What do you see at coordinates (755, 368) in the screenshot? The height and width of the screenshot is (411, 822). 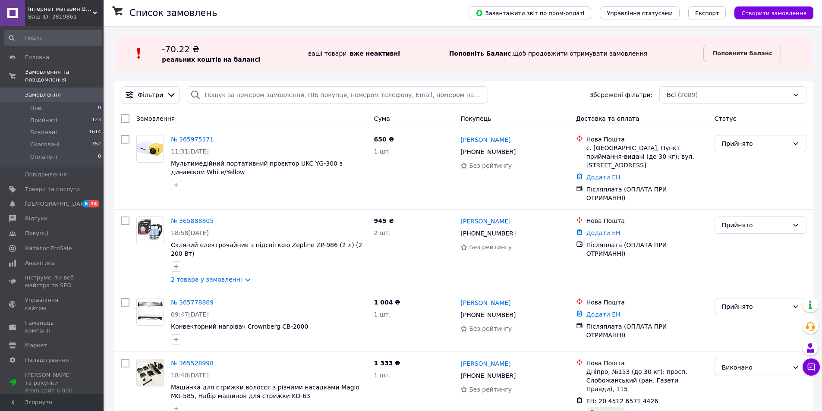 I see `div: Виконано` at bounding box center [755, 368].